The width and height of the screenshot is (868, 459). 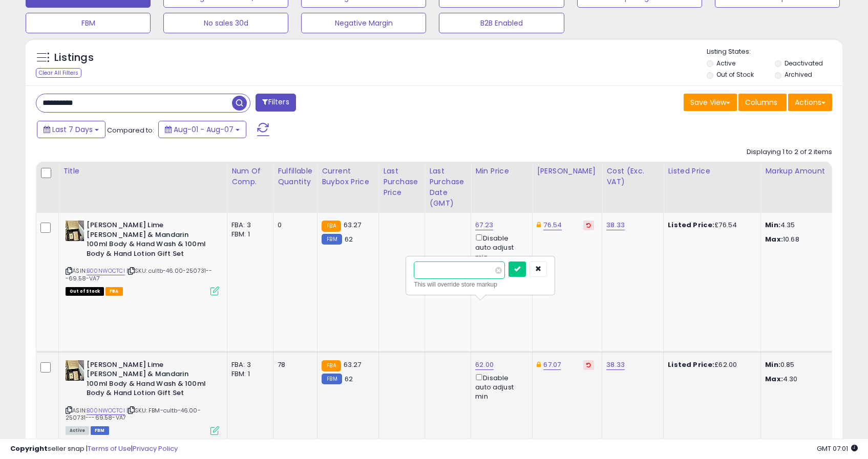 I want to click on span: 2025-08-15 07:01 GMT, so click(x=837, y=448).